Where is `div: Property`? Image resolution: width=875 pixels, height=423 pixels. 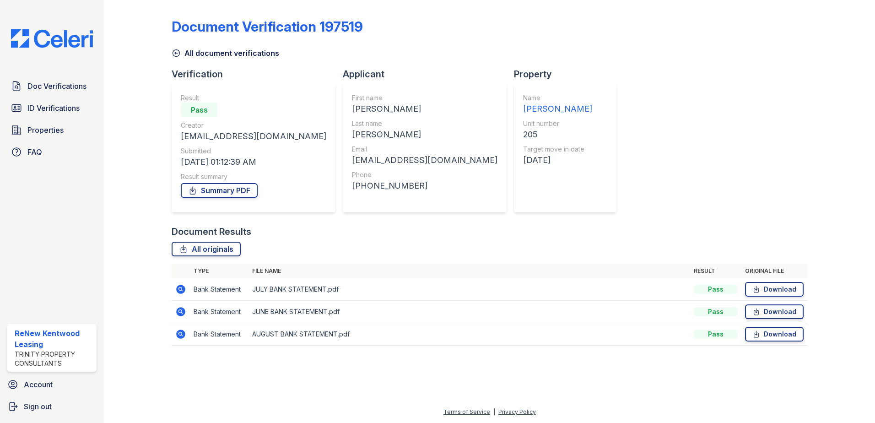
div: Property is located at coordinates (569, 74).